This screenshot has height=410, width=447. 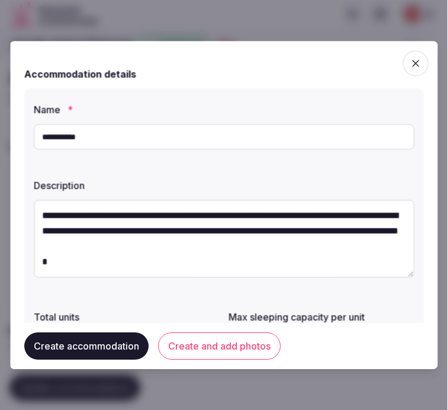 What do you see at coordinates (86, 346) in the screenshot?
I see `button: Create accommodation` at bounding box center [86, 346].